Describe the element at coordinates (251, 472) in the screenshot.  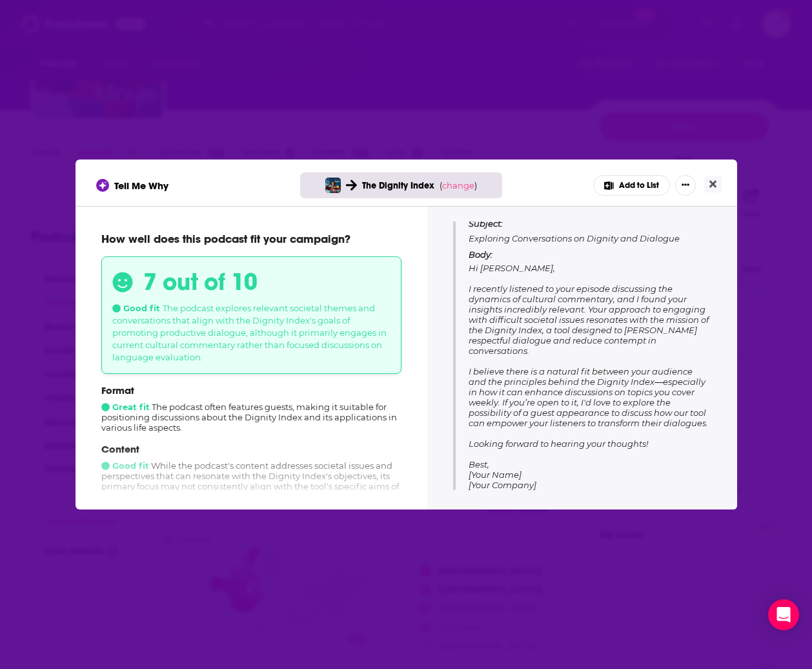
I see `div: While the podcast's content addresses societal issues and perspectives that can resonate with the...` at that location.